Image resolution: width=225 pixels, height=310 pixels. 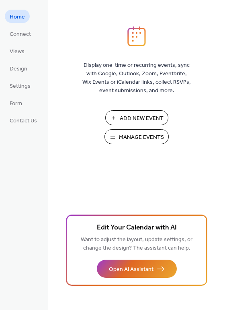 I want to click on span: Add New Event, so click(x=142, y=118).